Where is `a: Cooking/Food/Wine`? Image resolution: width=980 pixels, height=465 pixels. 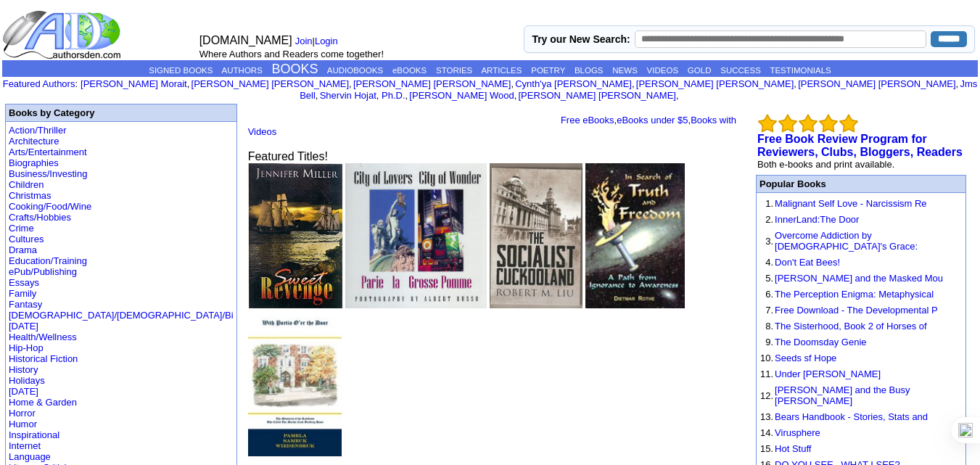 a: Cooking/Food/Wine is located at coordinates (50, 206).